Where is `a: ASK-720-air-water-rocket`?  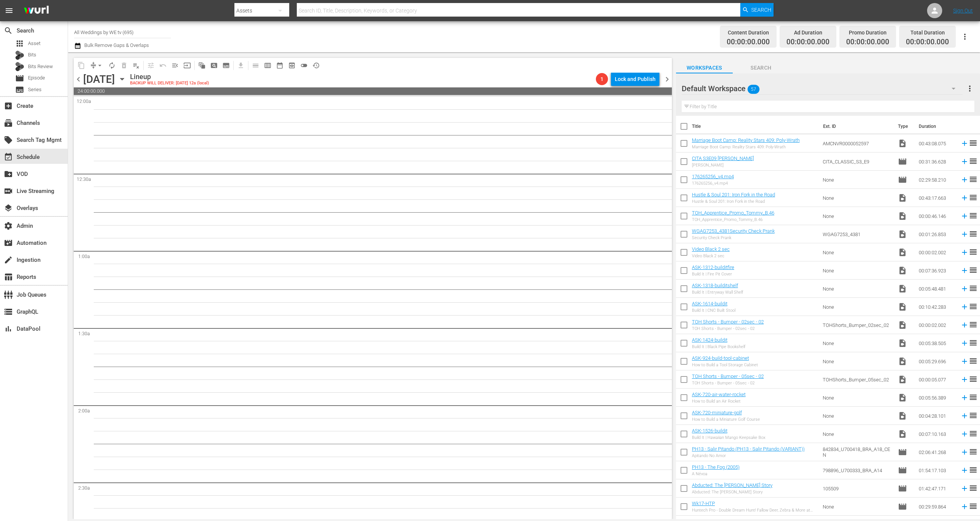 a: ASK-720-air-water-rocket is located at coordinates (719, 395).